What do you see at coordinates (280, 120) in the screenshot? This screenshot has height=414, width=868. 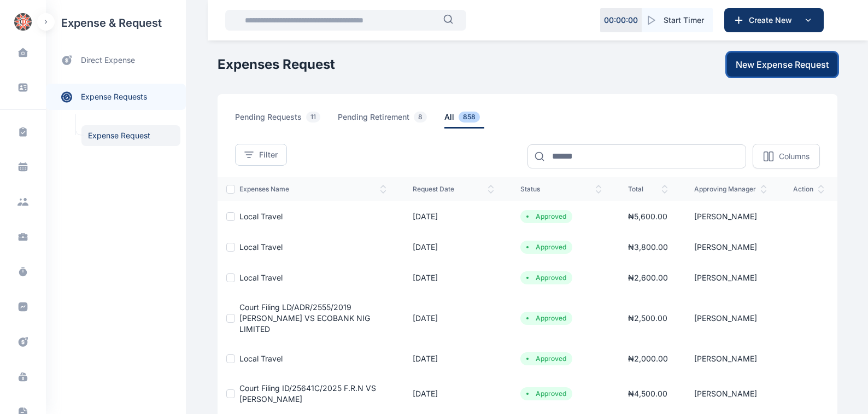 I see `span: pending requests` at bounding box center [280, 120].